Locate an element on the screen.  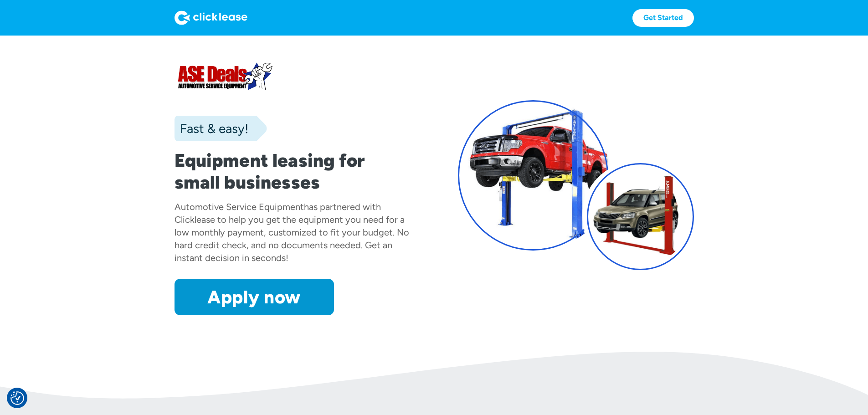
div: Automotive Service Equipment is located at coordinates (239, 207).